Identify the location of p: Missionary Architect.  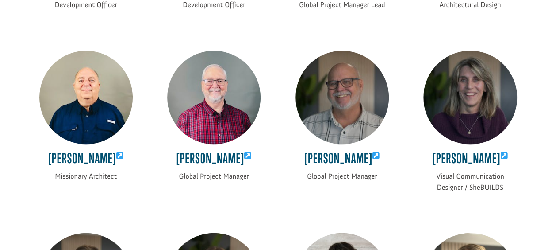
(86, 176).